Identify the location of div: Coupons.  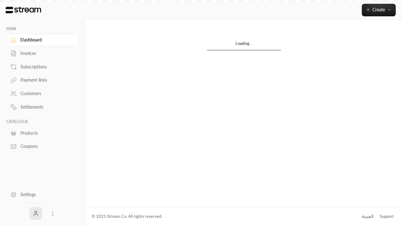
(46, 146).